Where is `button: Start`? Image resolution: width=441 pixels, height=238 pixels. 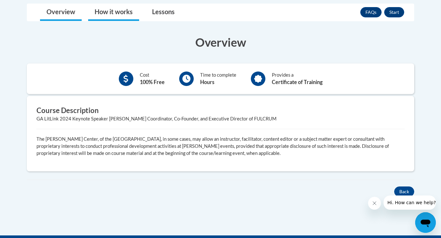 button: Start is located at coordinates (394, 12).